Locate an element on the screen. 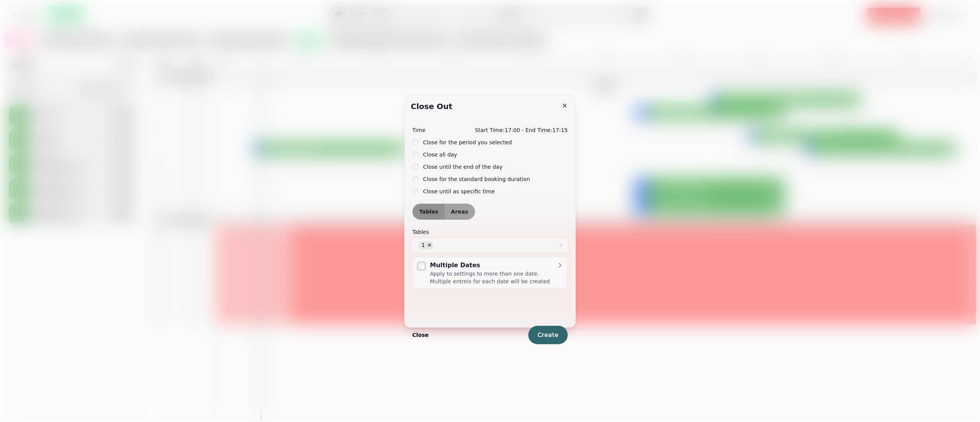 Image resolution: width=980 pixels, height=422 pixels. p: 1 is located at coordinates (423, 245).